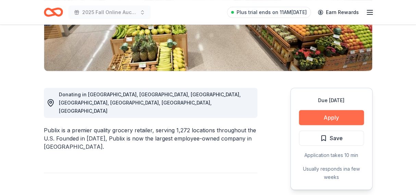 This screenshot has height=195, width=416. What do you see at coordinates (338, 12) in the screenshot?
I see `a: Earn Rewards` at bounding box center [338, 12].